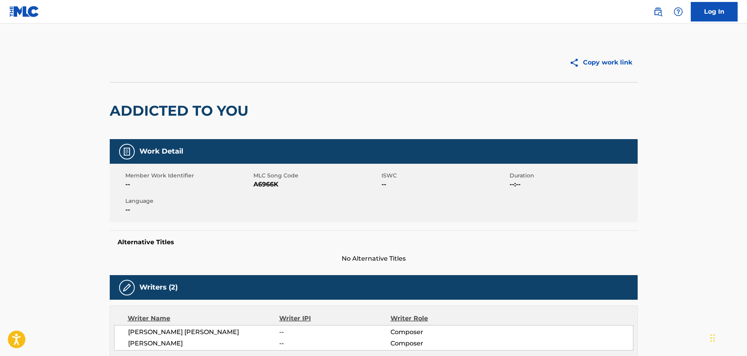  Describe the element at coordinates (658, 12) in the screenshot. I see `a: Public Search` at that location.